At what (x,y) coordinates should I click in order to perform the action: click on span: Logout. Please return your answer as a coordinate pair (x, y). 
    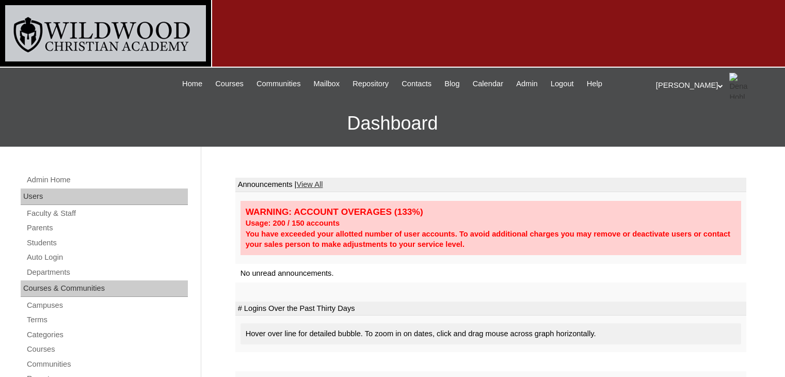
    Looking at the image, I should click on (562, 84).